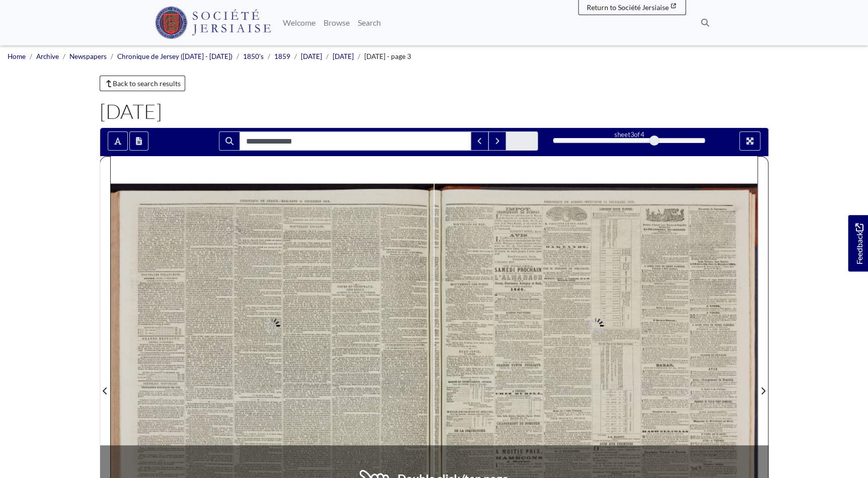 Image resolution: width=868 pixels, height=478 pixels. What do you see at coordinates (118, 141) in the screenshot?
I see `button: Toggle text selection (Alt+T)` at bounding box center [118, 141].